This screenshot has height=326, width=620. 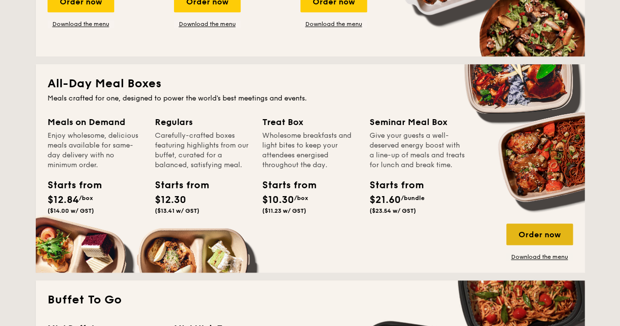 What do you see at coordinates (310, 122) in the screenshot?
I see `div: Treat Box` at bounding box center [310, 122].